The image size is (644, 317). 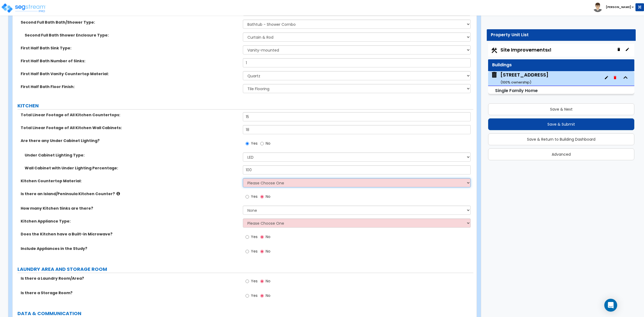 What do you see at coordinates (130, 234) in the screenshot?
I see `label: Does the Kitchen have a Built-in Microwave?` at bounding box center [130, 234].